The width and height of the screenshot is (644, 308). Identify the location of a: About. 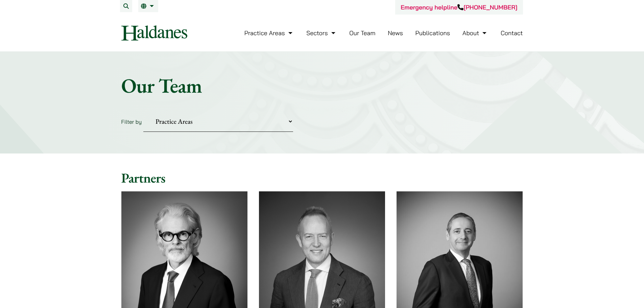
(475, 33).